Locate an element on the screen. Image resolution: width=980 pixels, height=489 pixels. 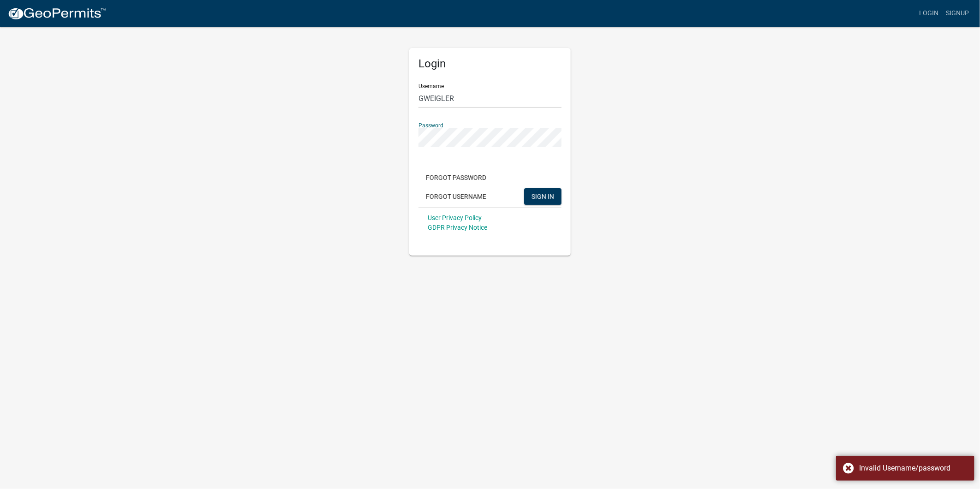
a: GDPR Privacy Notice is located at coordinates (457, 228).